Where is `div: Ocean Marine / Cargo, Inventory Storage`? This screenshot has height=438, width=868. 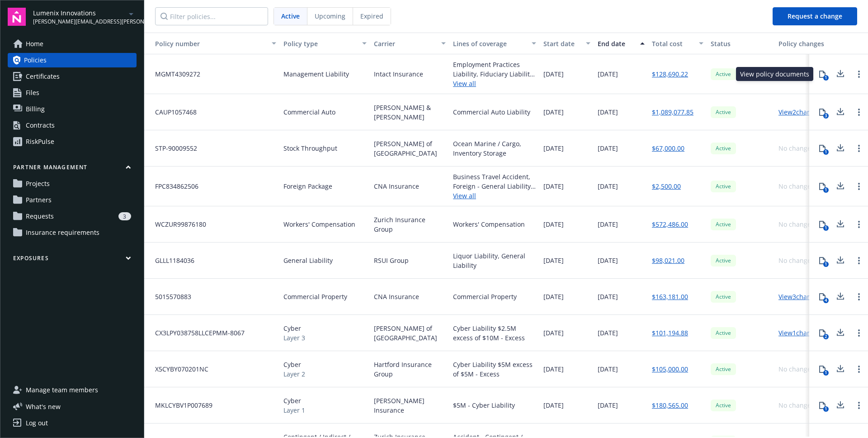
div: Ocean Marine / Cargo, Inventory Storage is located at coordinates (495, 148).